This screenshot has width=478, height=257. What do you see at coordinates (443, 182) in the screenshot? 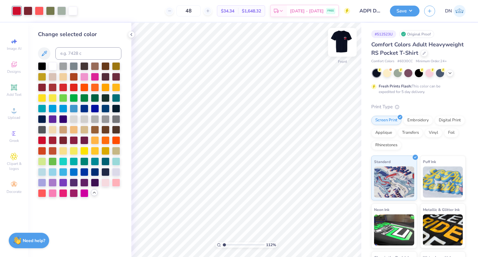
I see `img: Puff Ink` at bounding box center [443, 182].